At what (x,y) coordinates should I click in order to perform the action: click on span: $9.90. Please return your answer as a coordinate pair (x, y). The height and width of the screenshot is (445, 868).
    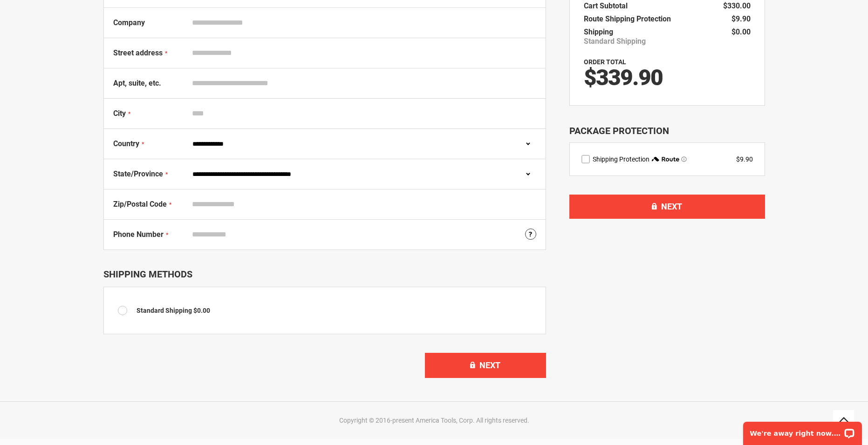
    Looking at the image, I should click on (741, 19).